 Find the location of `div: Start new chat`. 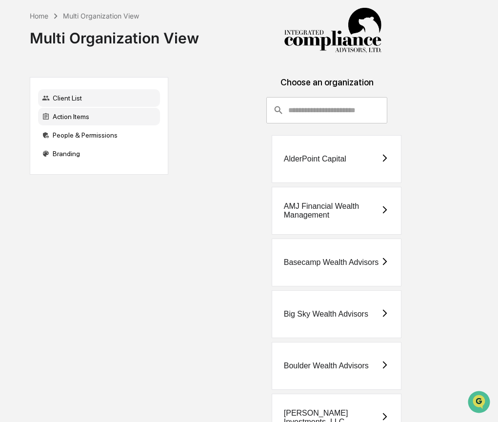

div: Start new chat is located at coordinates (97, 80).